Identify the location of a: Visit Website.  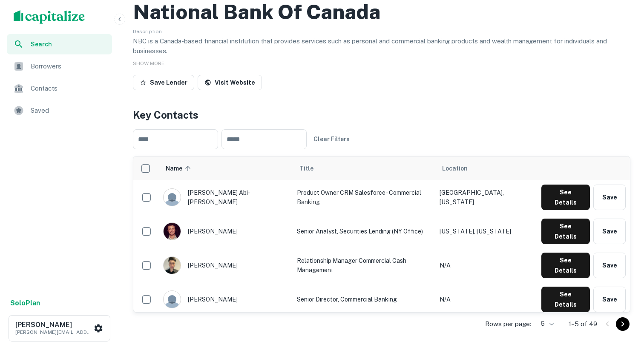
(229, 82).